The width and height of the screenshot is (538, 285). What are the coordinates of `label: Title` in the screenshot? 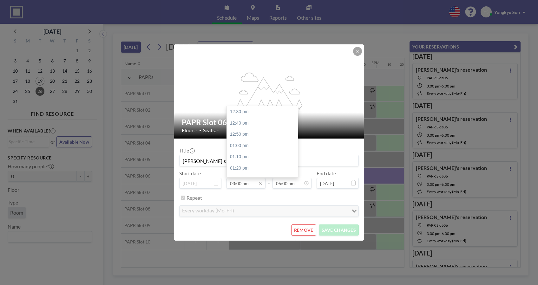 It's located at (187, 151).